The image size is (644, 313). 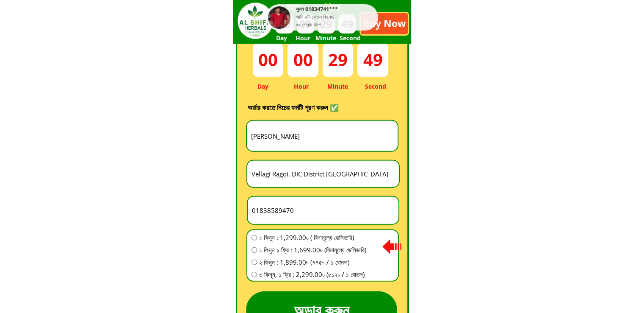 What do you see at coordinates (336, 17) in the screenshot?
I see `div: আমি ২টা বোতল কিনেছি` at bounding box center [336, 17].